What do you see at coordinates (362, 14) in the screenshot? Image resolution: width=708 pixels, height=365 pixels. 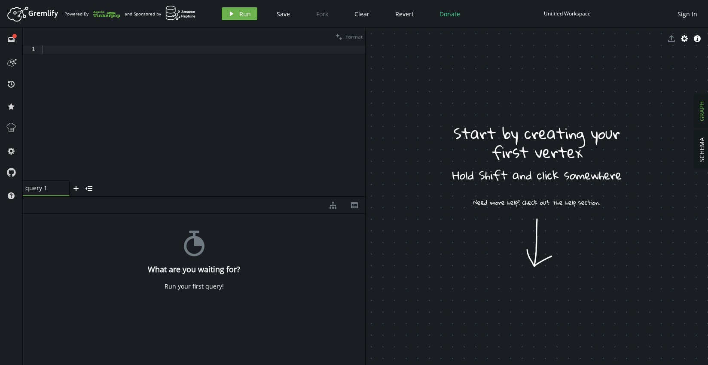 I see `button: Clear` at bounding box center [362, 14].